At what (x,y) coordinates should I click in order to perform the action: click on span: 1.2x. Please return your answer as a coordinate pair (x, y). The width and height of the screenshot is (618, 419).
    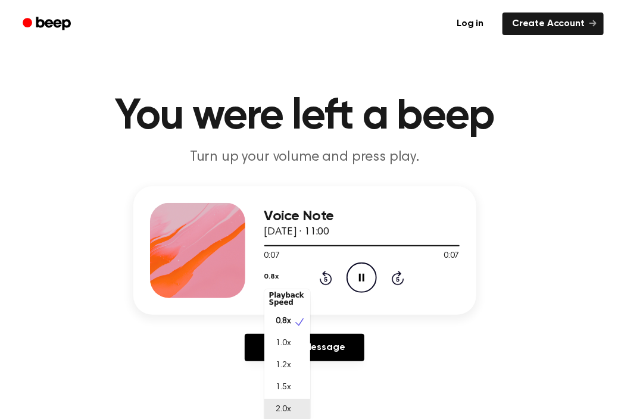
    Looking at the image, I should click on (284, 366).